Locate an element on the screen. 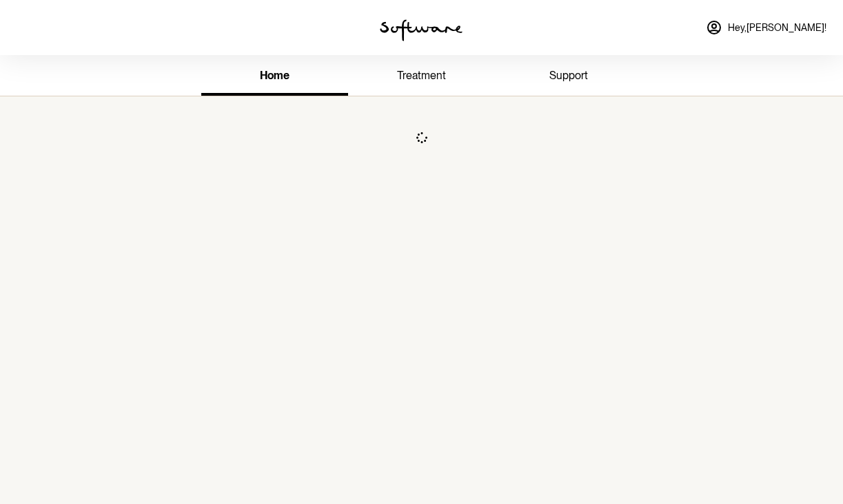 This screenshot has height=504, width=843. a: treatment is located at coordinates (421, 76).